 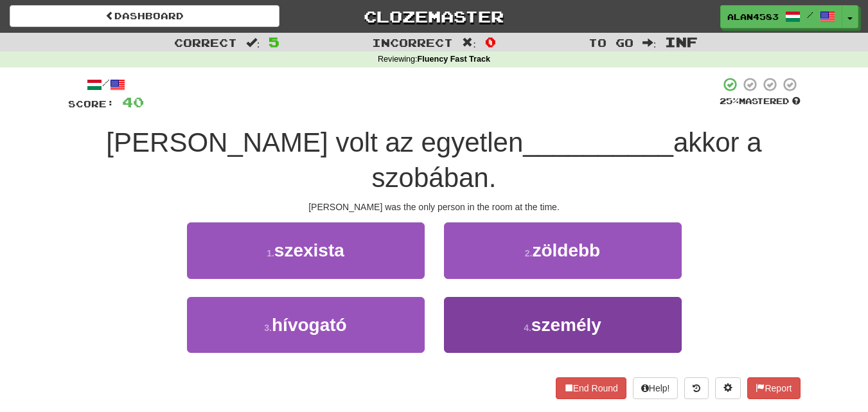 What do you see at coordinates (434, 16) in the screenshot?
I see `a: Clozemaster` at bounding box center [434, 16].